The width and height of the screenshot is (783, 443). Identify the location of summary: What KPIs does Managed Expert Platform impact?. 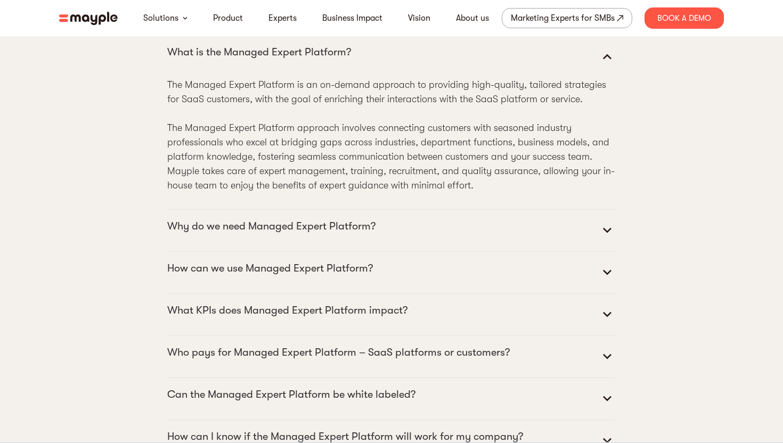
(391, 315).